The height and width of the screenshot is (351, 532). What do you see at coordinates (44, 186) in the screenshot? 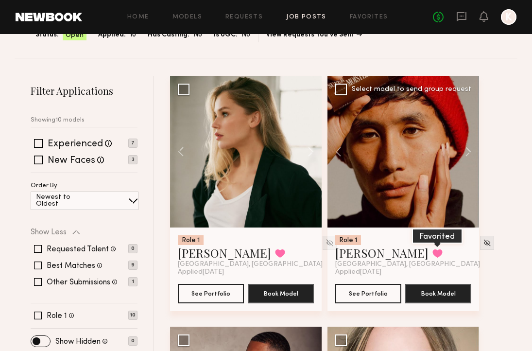
I see `p: Order By` at bounding box center [44, 186].